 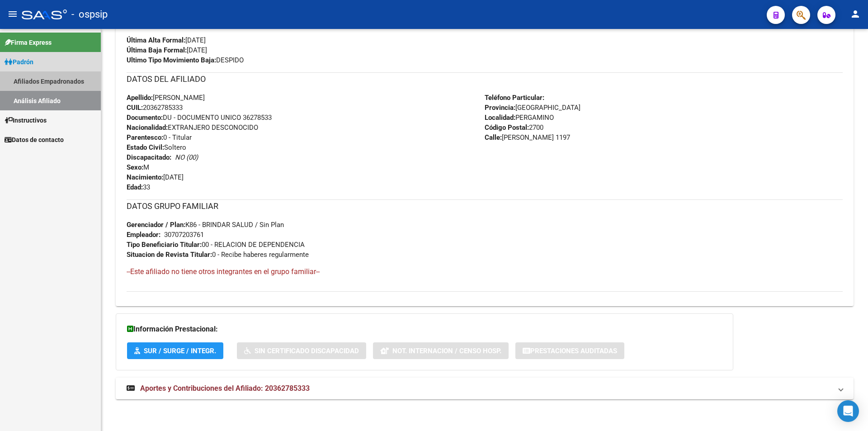 What do you see at coordinates (500, 118) in the screenshot?
I see `strong: Localidad:` at bounding box center [500, 118].